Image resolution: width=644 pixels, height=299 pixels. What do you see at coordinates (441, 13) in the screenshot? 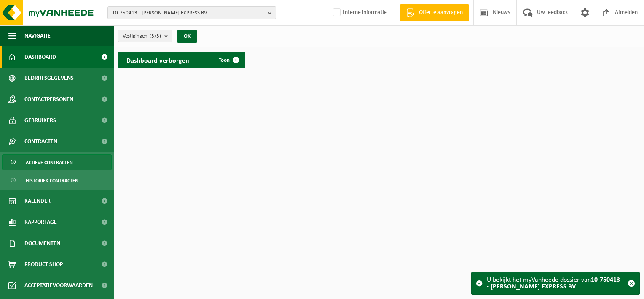
I see `span: Offerte aanvragen` at bounding box center [441, 13].